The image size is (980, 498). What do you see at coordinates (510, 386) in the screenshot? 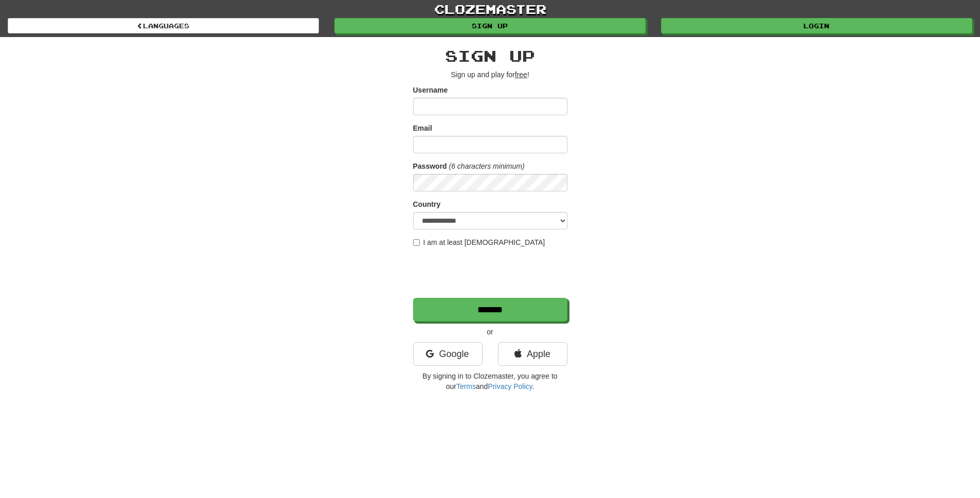
I see `a: Privacy Policy` at bounding box center [510, 386].